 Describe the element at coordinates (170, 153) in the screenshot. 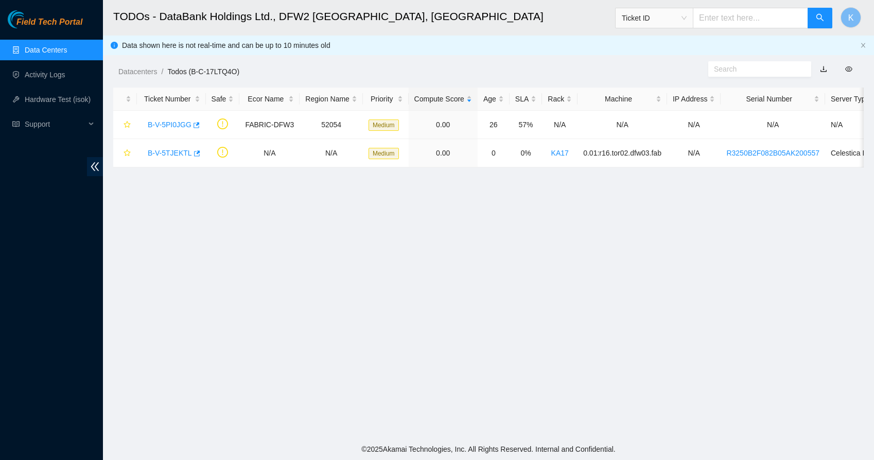

I see `a: B-V-5TJEKTL` at that location.